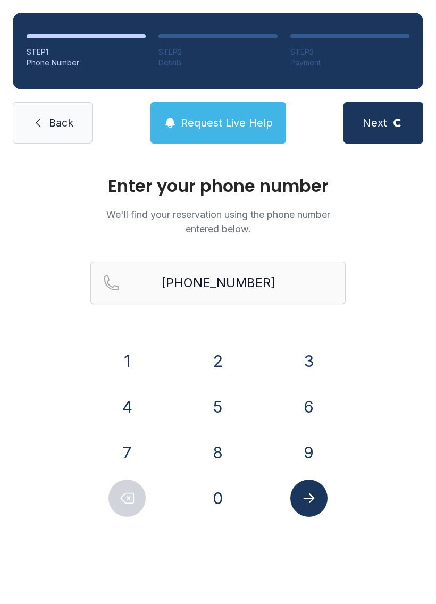 The width and height of the screenshot is (436, 604). I want to click on button: Delete number, so click(127, 498).